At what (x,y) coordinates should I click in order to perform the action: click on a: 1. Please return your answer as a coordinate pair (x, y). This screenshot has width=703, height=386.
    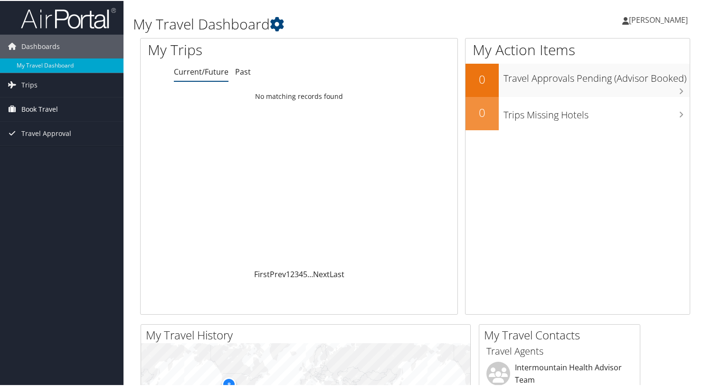
    Looking at the image, I should click on (288, 273).